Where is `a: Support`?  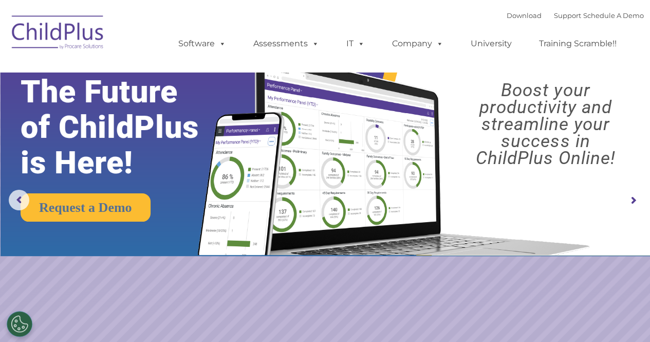 a: Support is located at coordinates (567, 15).